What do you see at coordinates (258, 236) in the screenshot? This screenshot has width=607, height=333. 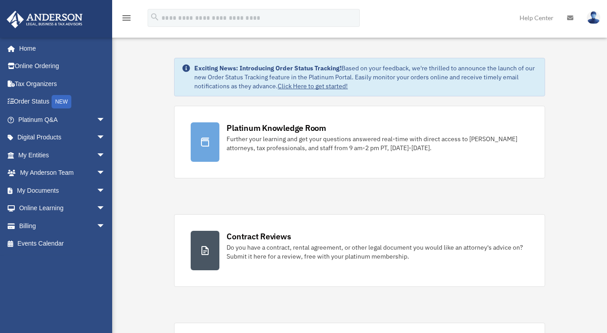 I see `div: Contract Reviews` at bounding box center [258, 236].